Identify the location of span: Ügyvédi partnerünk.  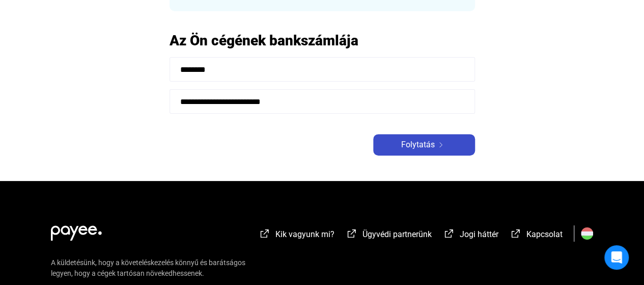
(397, 234).